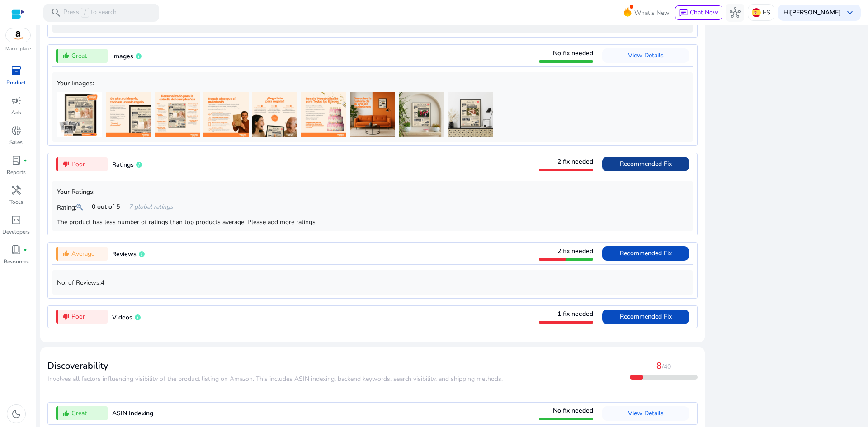 The height and width of the screenshot is (427, 868). I want to click on span: /40, so click(666, 366).